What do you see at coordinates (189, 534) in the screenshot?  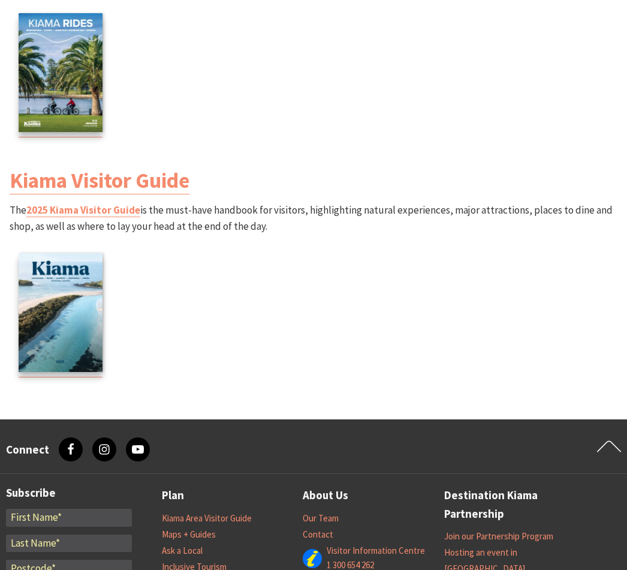 I see `a: Maps + Guides` at bounding box center [189, 534].